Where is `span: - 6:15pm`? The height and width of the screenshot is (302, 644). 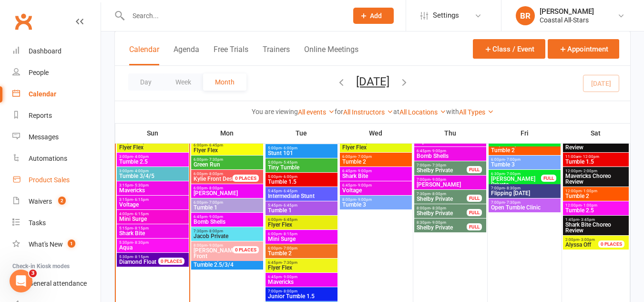 span: - 6:15pm is located at coordinates (141, 214).